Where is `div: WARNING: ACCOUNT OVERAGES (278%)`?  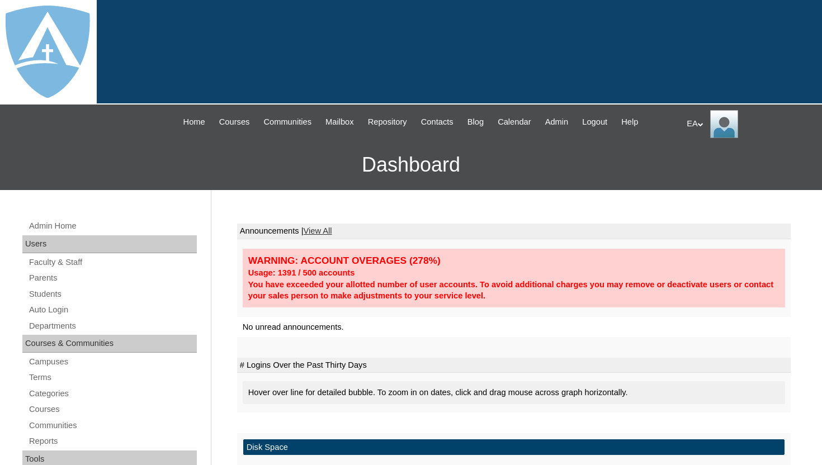
div: WARNING: ACCOUNT OVERAGES (278%) is located at coordinates (514, 260).